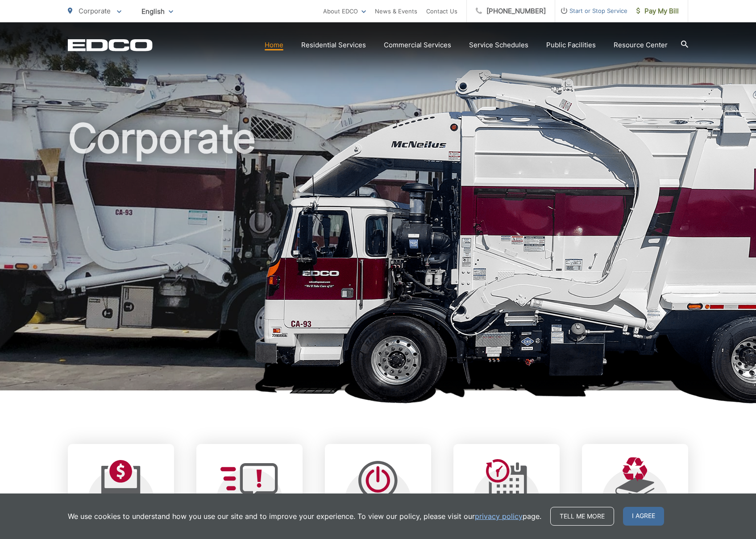 The width and height of the screenshot is (756, 539). I want to click on a: EDCD logo. Return to the homepage., so click(111, 45).